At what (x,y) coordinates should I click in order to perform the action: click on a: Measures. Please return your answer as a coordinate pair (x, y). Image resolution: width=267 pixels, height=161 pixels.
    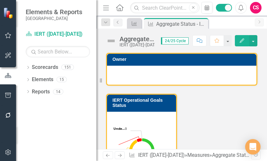
    Looking at the image, I should click on (199, 155).